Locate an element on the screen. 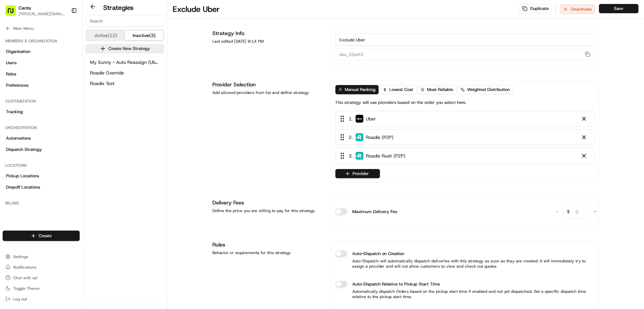  button: Cents is located at coordinates (25, 8).